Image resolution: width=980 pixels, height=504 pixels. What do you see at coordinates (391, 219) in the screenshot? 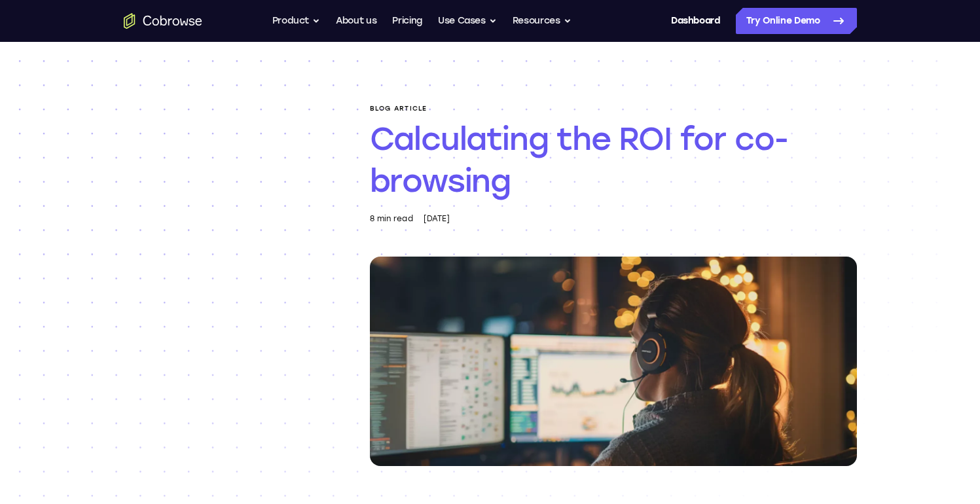
I see `div: 8 min read` at bounding box center [391, 219].